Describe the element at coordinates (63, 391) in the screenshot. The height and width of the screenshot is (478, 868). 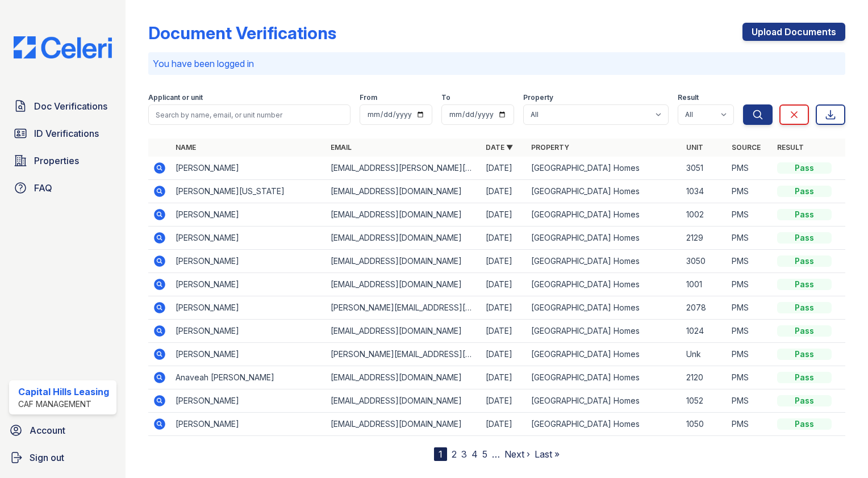
I see `div: Capital Hills Leasing` at that location.